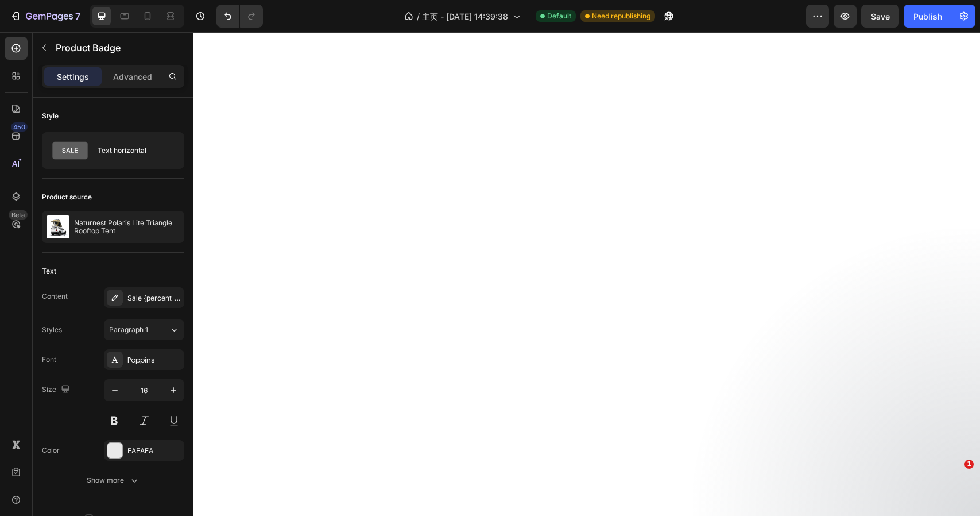 The image size is (980, 516). I want to click on button: Paragraph 1, so click(144, 330).